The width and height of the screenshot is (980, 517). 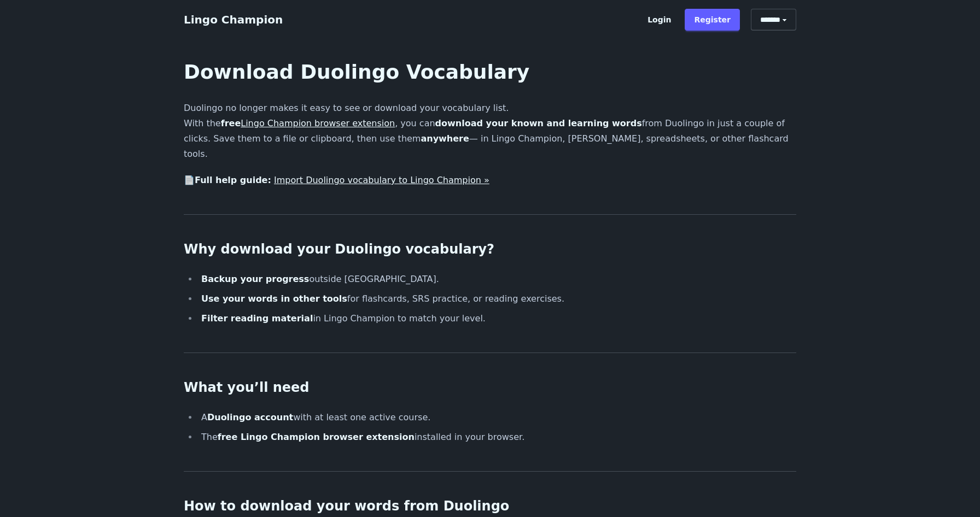 I want to click on strong: Filter reading material, so click(x=257, y=319).